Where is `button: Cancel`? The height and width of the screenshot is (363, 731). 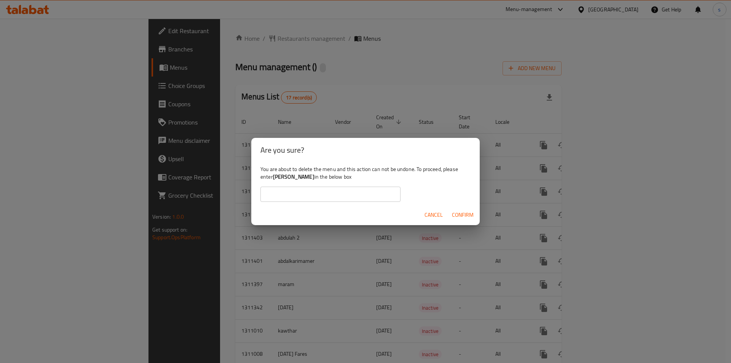 button: Cancel is located at coordinates (434, 215).